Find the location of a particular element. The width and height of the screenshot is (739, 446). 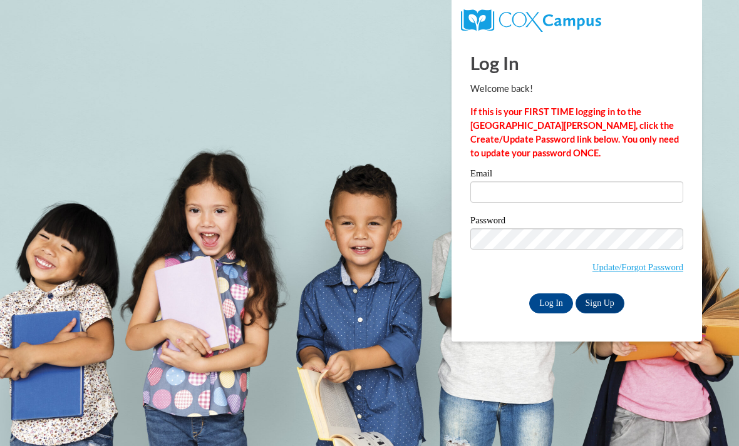

img: COX Campus is located at coordinates (531, 21).